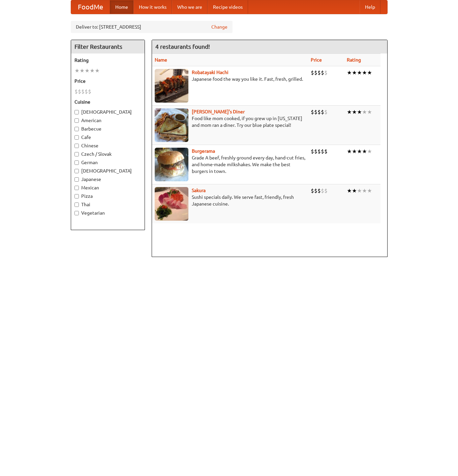 The height and width of the screenshot is (476, 458). What do you see at coordinates (230, 165) in the screenshot?
I see `p: Grade A beef, freshly ground every day, hand-cut fries, and home-made milkshakes. We make the bes...` at bounding box center [230, 165].